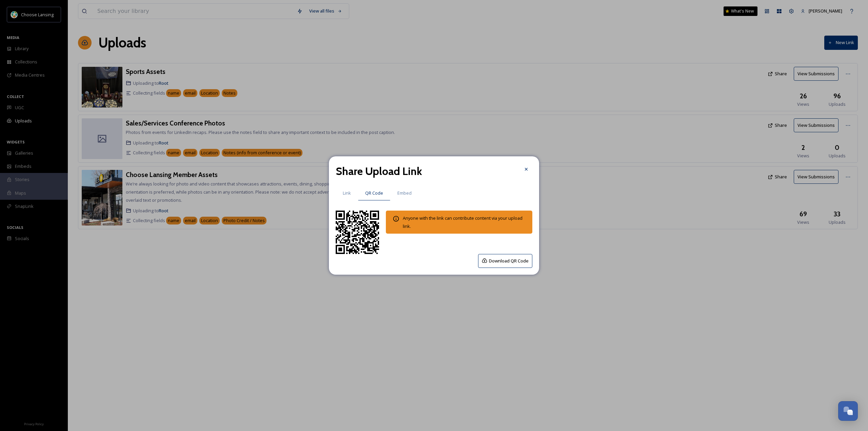 The image size is (868, 431). I want to click on span: Anyone with the link can contribute content via your upload link., so click(462, 222).